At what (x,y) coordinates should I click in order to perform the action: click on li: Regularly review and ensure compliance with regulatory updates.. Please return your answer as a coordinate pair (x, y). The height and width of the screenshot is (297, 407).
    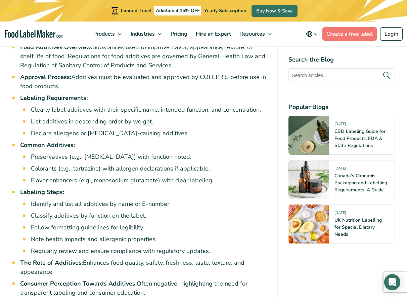
    Looking at the image, I should click on (149, 251).